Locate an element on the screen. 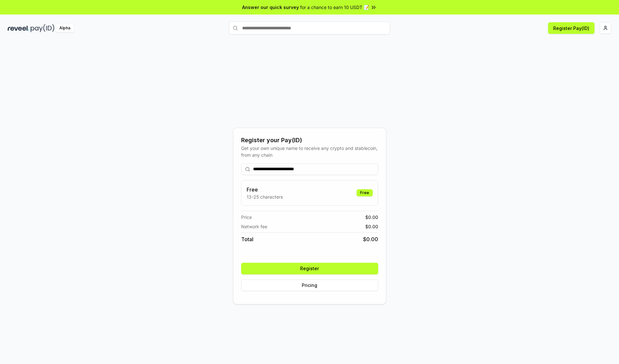  h3: Free is located at coordinates (265, 190).